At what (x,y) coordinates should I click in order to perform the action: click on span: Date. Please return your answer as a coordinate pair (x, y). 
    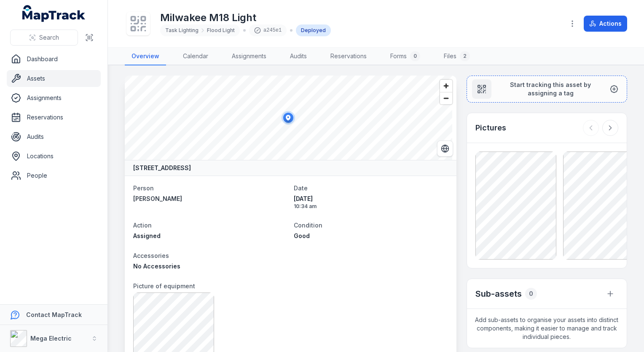
    Looking at the image, I should click on (301, 188).